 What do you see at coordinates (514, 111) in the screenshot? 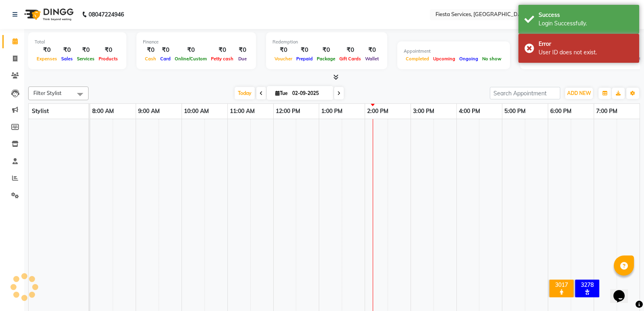
I see `a: 5:00 PM` at bounding box center [514, 111].